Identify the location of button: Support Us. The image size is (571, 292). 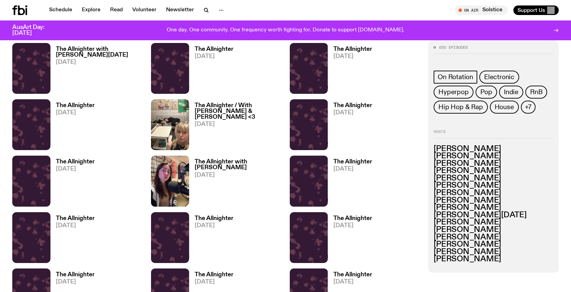
(536, 10).